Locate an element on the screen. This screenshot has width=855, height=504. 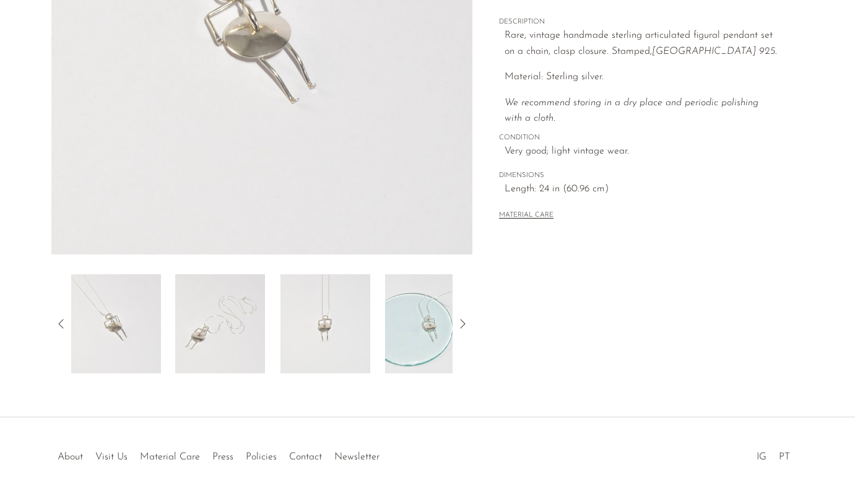
span: CONDITION is located at coordinates (638, 138).